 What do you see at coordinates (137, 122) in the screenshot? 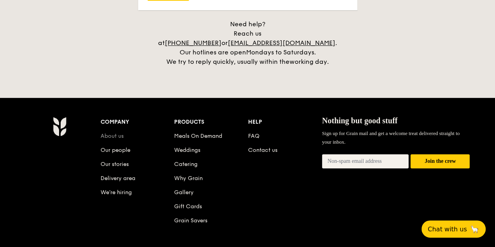
I see `div: Company` at bounding box center [137, 122].